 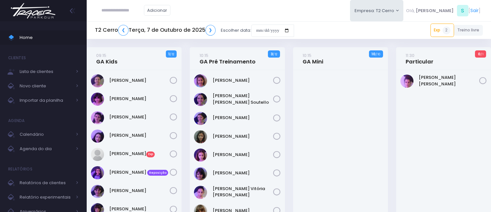 I want to click on img: Julia de Campos Munhoz, so click(x=201, y=137).